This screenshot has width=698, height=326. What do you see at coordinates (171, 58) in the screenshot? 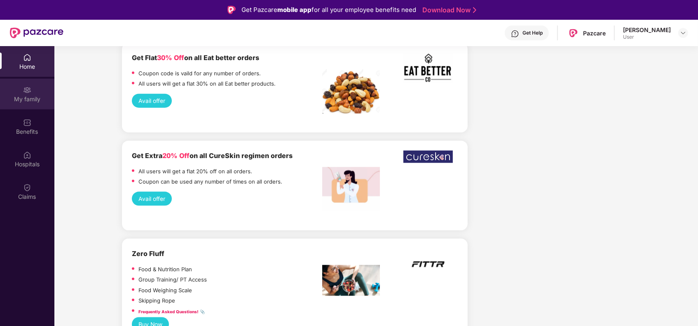
I see `span: 30% Off` at bounding box center [171, 58].